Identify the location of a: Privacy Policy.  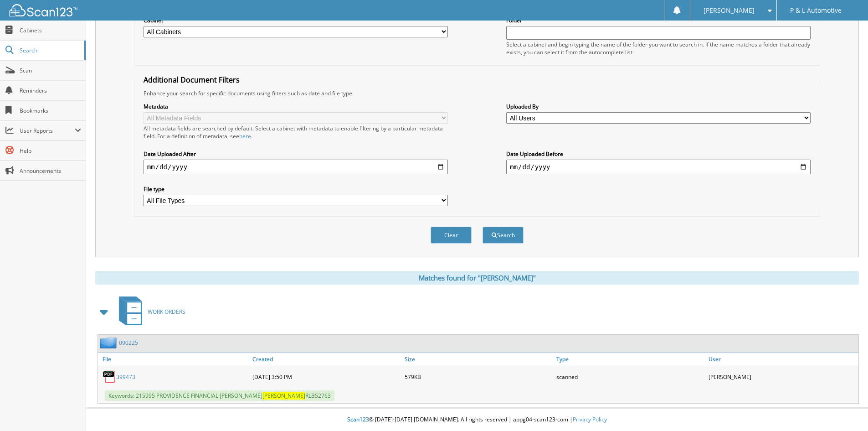
(590, 419).